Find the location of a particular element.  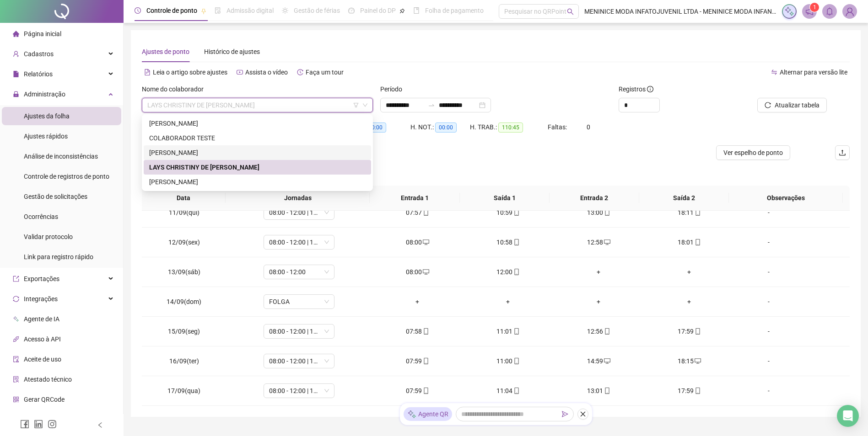

th: Entrada 2 is located at coordinates (594, 198).